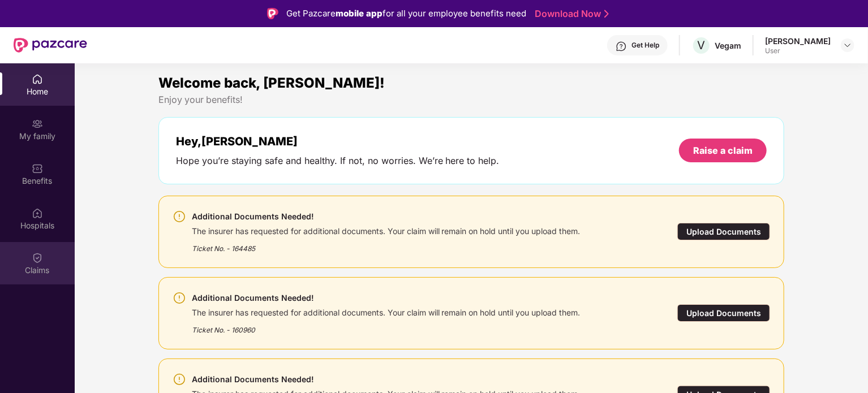 The image size is (868, 393). What do you see at coordinates (38, 213) in the screenshot?
I see `img: svg+xml;base64,PHN2ZyBpZD0iSG9zcGl0YWxzIiB4bWxucz0iaHR0cDovL3d3dy53My5vcmcvMjAwMC9zdmciIHdpZHRoPS...` at bounding box center [38, 213].